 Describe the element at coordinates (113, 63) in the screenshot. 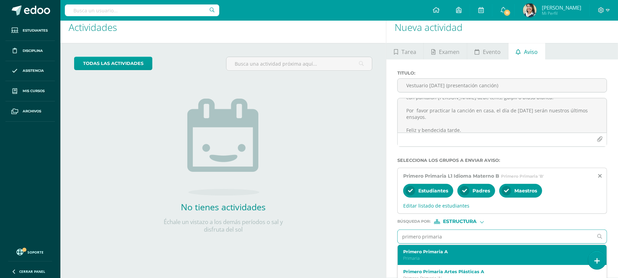

I see `a: todas las Actividades` at that location.